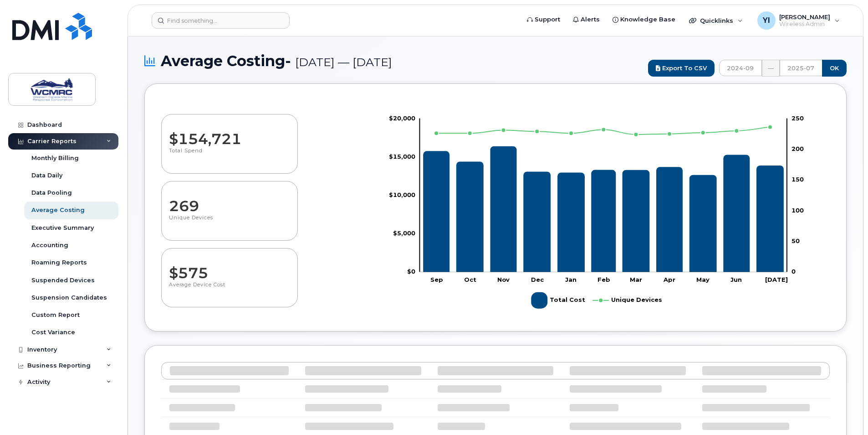 The height and width of the screenshot is (435, 868). Describe the element at coordinates (737, 280) in the screenshot. I see `tspan: Jun` at that location.